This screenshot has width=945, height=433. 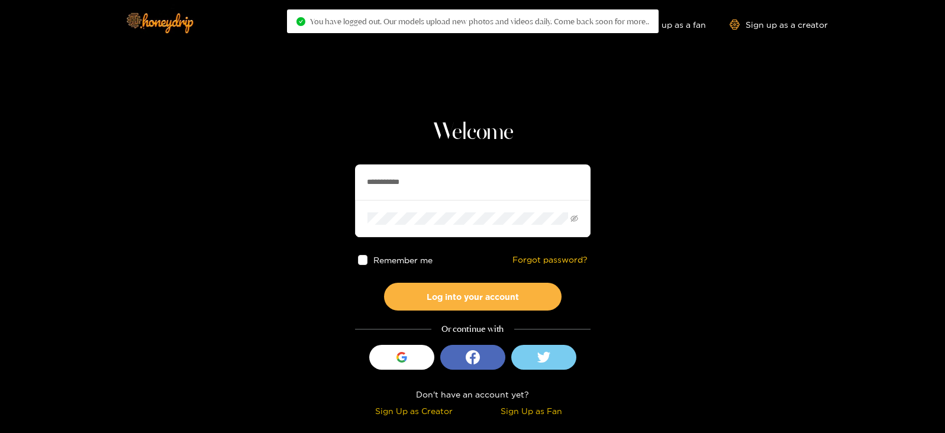 I want to click on a: Forgot password?, so click(x=550, y=260).